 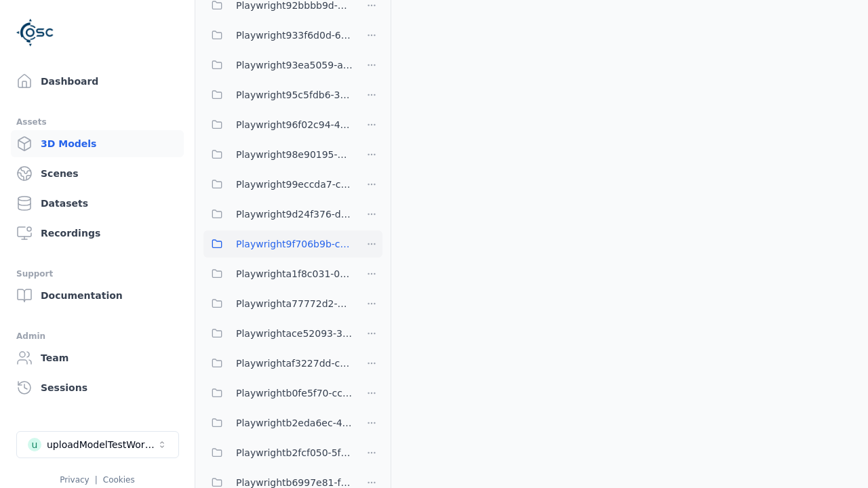 What do you see at coordinates (278, 453) in the screenshot?
I see `button: Playwrightb2fcf050-5f27-47cb-87c2-faf00259dd62` at bounding box center [278, 453].